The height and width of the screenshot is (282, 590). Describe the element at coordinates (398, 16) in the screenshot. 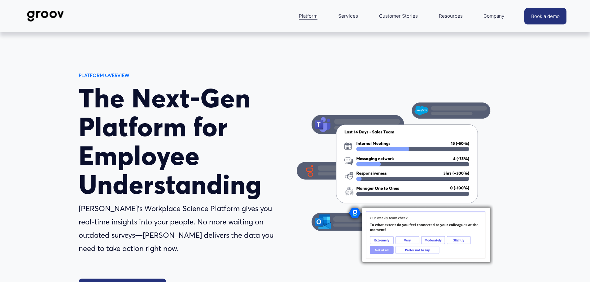

I see `a: Customer Stories` at that location.